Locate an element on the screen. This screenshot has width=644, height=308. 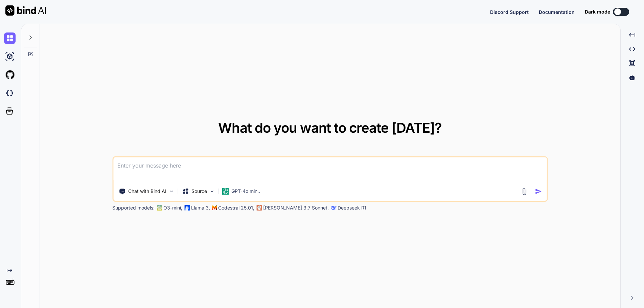
p: Llama 3, is located at coordinates (201, 208).